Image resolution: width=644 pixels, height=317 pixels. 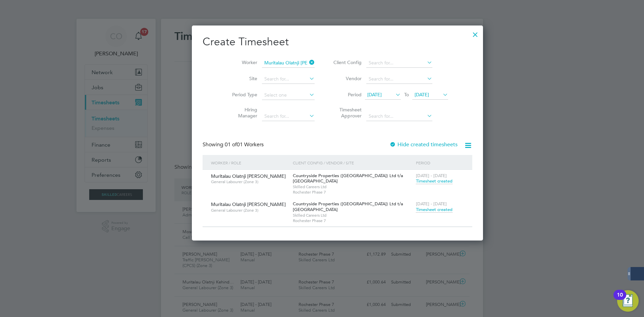 I want to click on label: Hiring Manager, so click(x=242, y=113).